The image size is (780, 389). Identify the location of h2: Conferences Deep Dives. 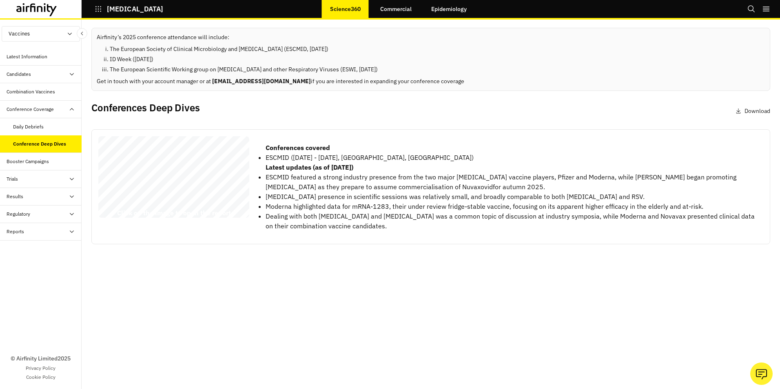
(146, 108).